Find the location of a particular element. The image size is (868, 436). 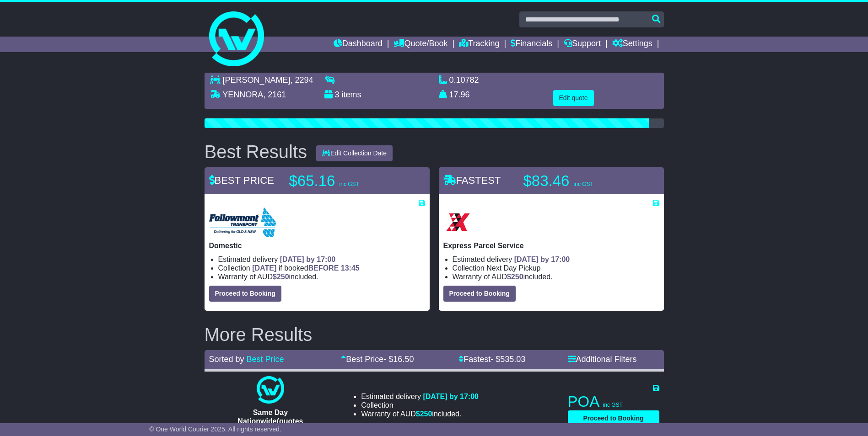

a: Dashboard is located at coordinates (358, 45).